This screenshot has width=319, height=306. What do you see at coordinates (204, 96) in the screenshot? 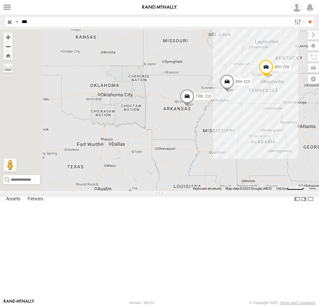
I see `span: TRK 210` at bounding box center [204, 96].